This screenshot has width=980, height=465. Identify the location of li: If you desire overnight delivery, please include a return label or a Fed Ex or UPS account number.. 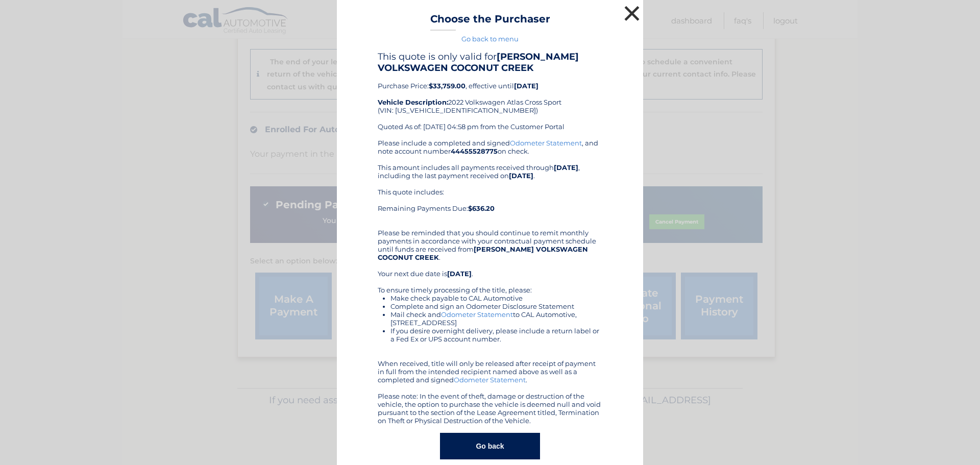
(496, 335).